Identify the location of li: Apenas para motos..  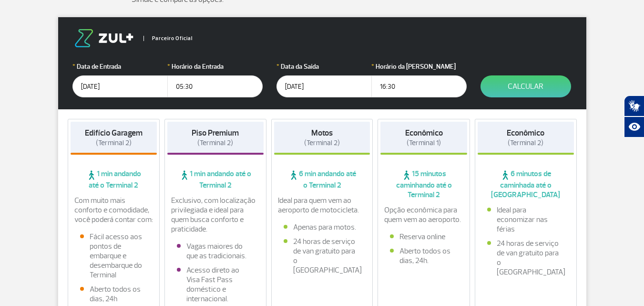
(322, 227).